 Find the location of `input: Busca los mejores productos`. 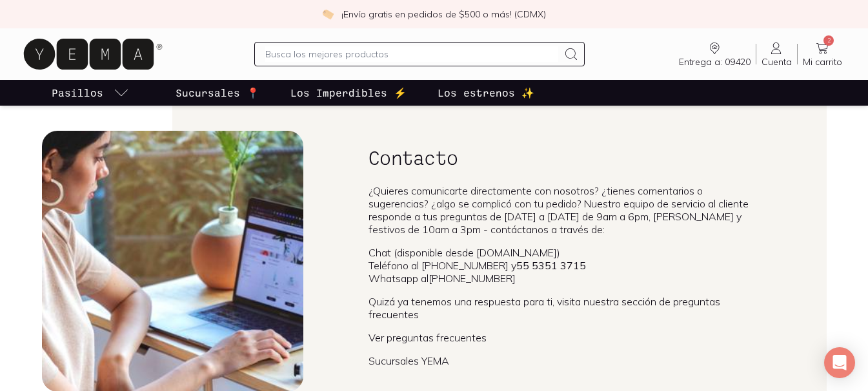

input: Busca los mejores productos is located at coordinates (412, 54).